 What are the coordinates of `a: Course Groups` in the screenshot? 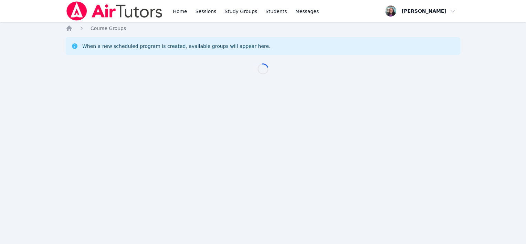 It's located at (108, 28).